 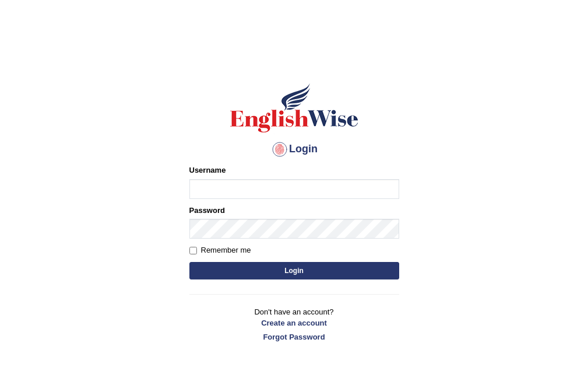 I want to click on input: Remember me, so click(x=192, y=250).